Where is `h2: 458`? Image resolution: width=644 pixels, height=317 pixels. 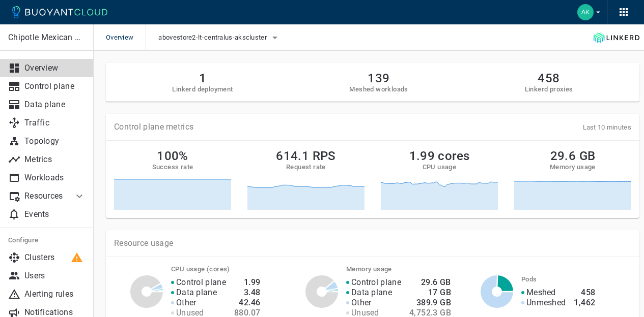
h2: 458 is located at coordinates (549, 78).